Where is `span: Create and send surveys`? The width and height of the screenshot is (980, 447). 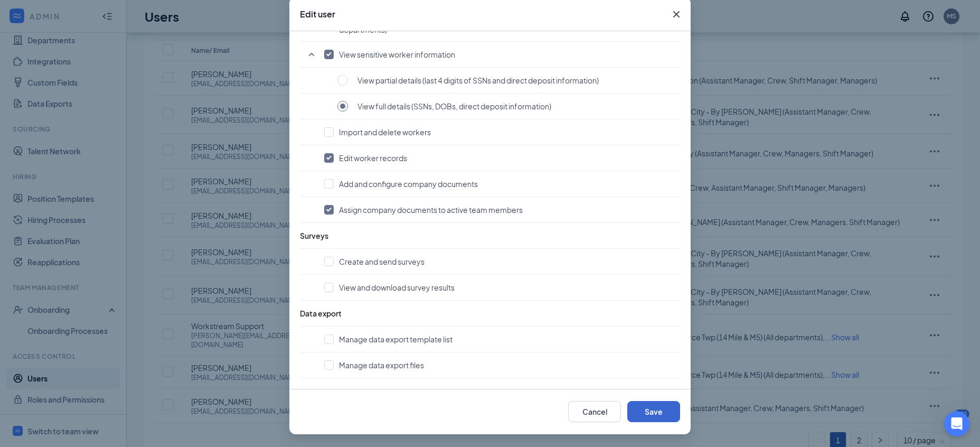
span: Create and send surveys is located at coordinates (382, 261).